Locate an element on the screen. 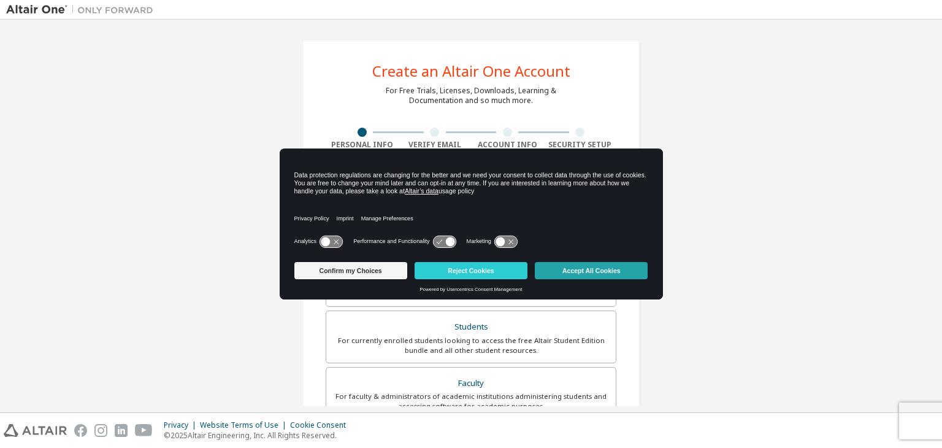 Image resolution: width=942 pixels, height=448 pixels. img: Altair One is located at coordinates (83, 10).